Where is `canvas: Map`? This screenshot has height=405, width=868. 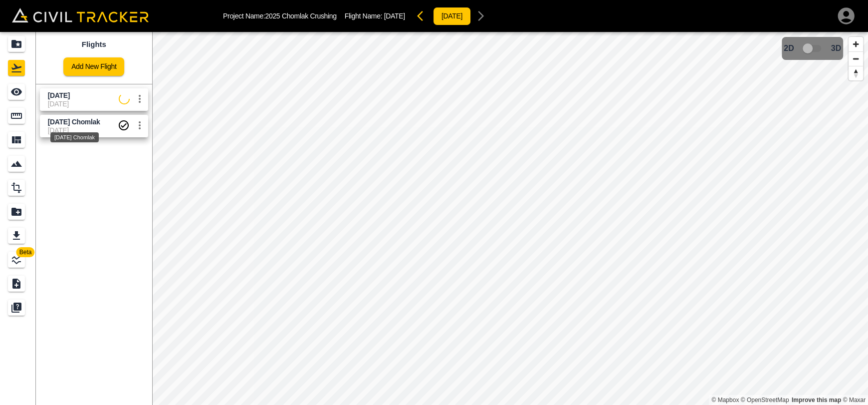
canvas: Map is located at coordinates (510, 218).